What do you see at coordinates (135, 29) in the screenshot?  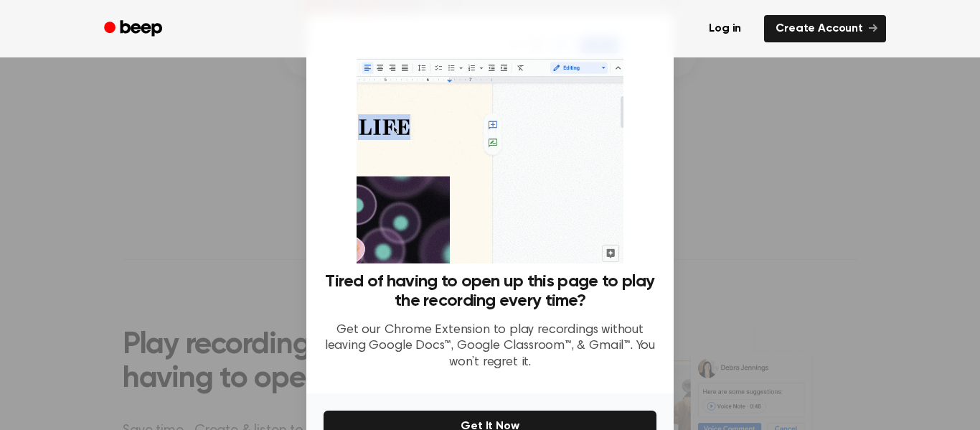 I see `a: Beep` at bounding box center [135, 29].